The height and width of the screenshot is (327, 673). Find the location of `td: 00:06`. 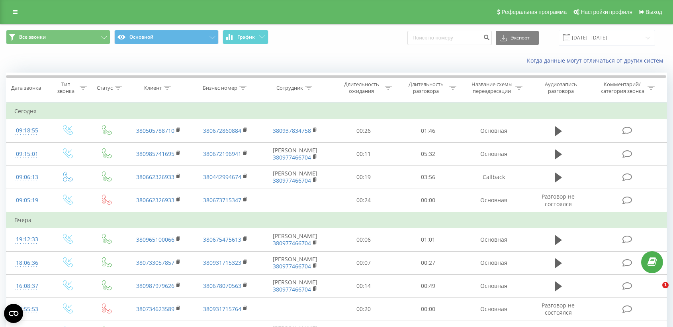

td: 00:06 is located at coordinates (364, 239).